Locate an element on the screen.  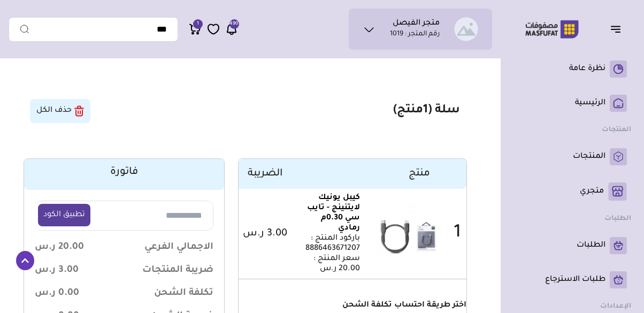
img: متجر الفيصل is located at coordinates (466, 29).